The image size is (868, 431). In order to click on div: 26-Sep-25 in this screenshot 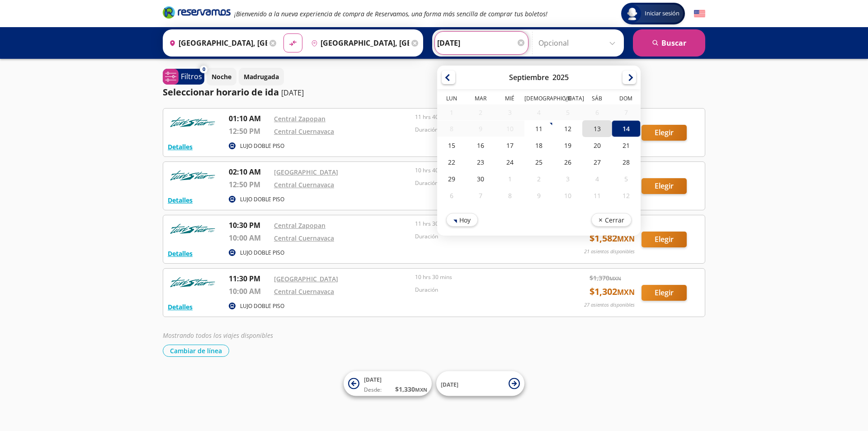, I will do `click(567, 162)`.